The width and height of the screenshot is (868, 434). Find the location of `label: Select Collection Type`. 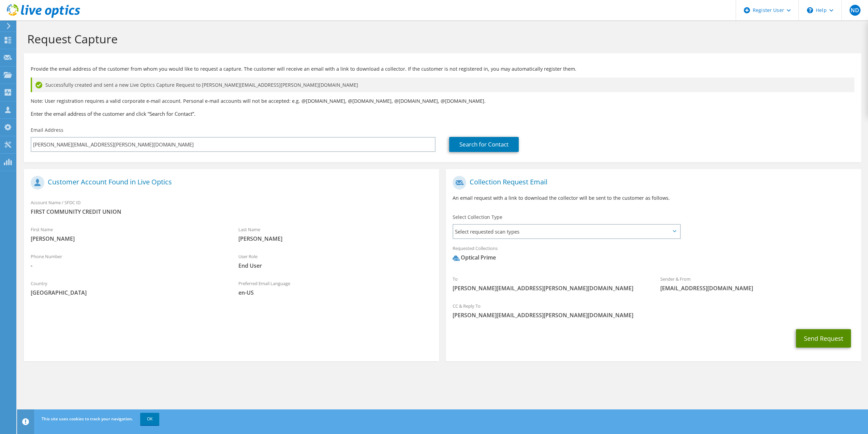

label: Select Collection Type is located at coordinates (477, 217).